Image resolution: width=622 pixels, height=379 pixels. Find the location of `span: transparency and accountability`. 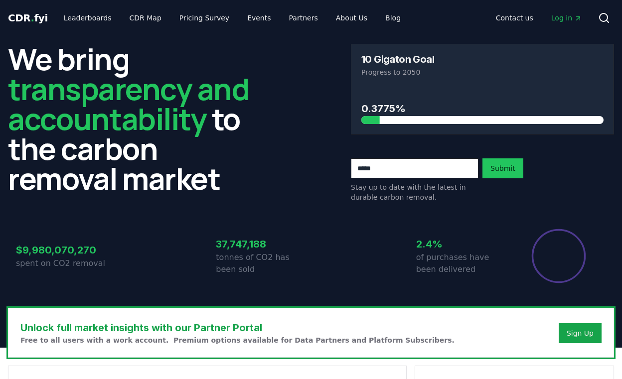

span: transparency and accountability is located at coordinates (128, 104).